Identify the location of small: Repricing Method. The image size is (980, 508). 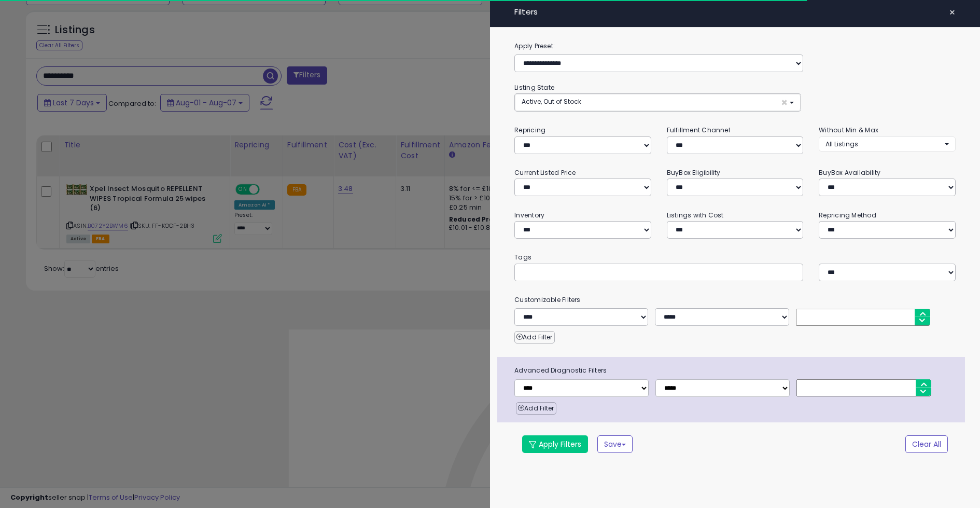
(847, 215).